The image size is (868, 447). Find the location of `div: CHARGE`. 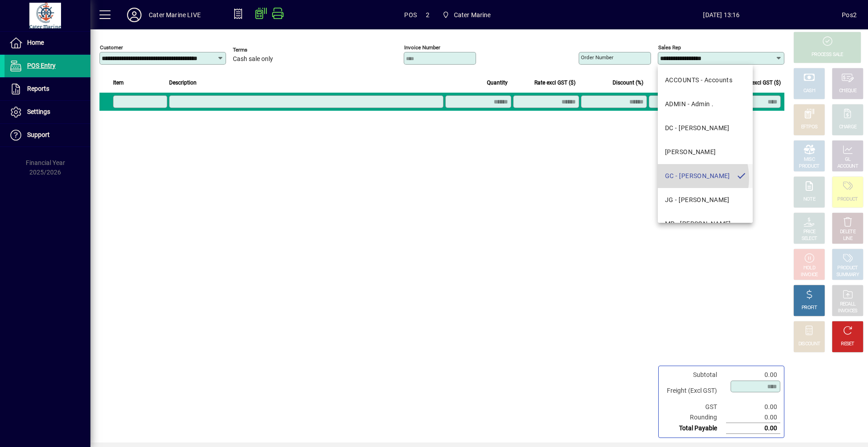

div: CHARGE is located at coordinates (847, 127).